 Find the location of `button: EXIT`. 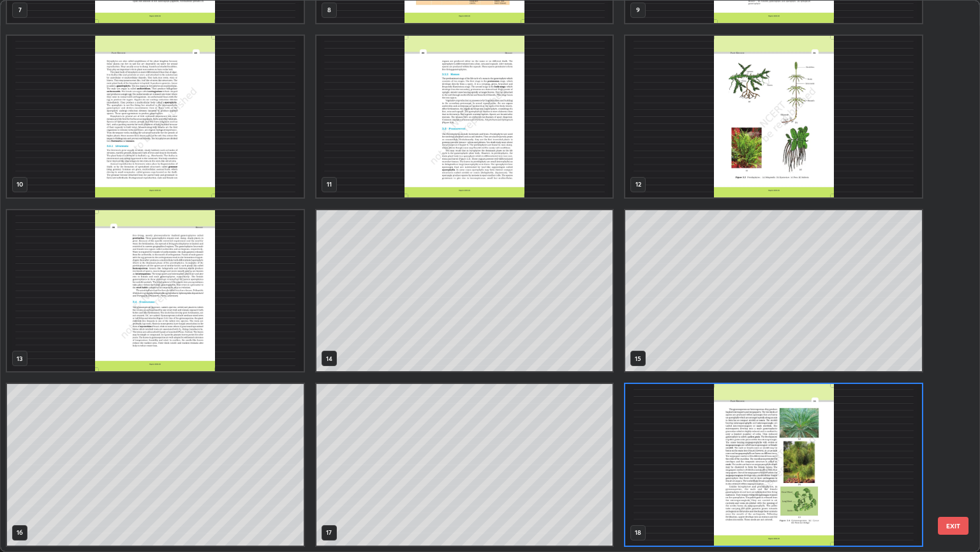

button: EXIT is located at coordinates (953, 526).